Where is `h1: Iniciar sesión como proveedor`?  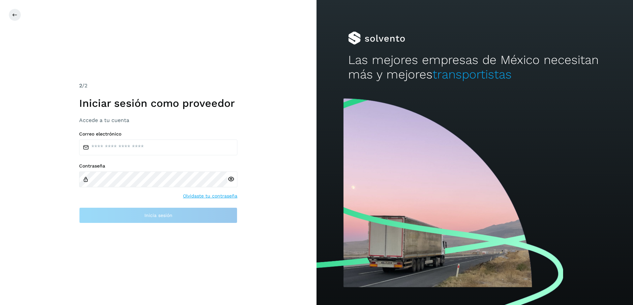 h1: Iniciar sesión como proveedor is located at coordinates (158, 103).